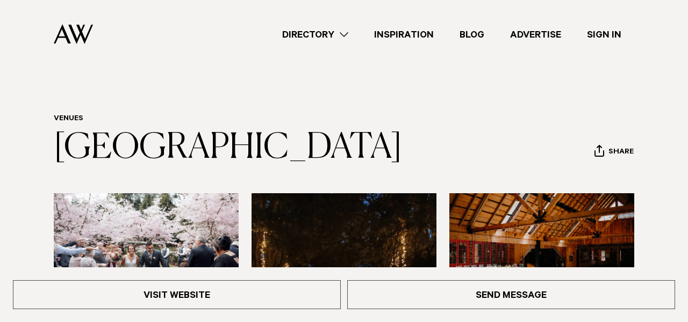  Describe the element at coordinates (604, 34) in the screenshot. I see `a: Sign In` at that location.